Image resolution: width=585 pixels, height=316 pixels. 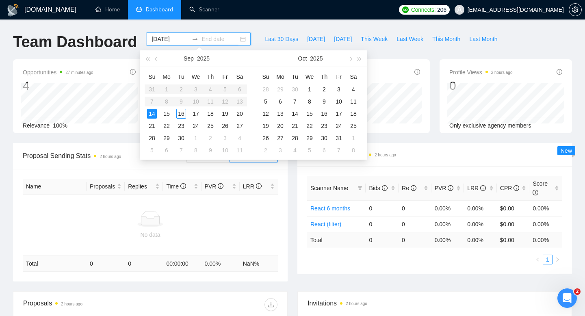 What do you see at coordinates (240, 126) in the screenshot?
I see `td: 2025-09-27` at bounding box center [240, 126].